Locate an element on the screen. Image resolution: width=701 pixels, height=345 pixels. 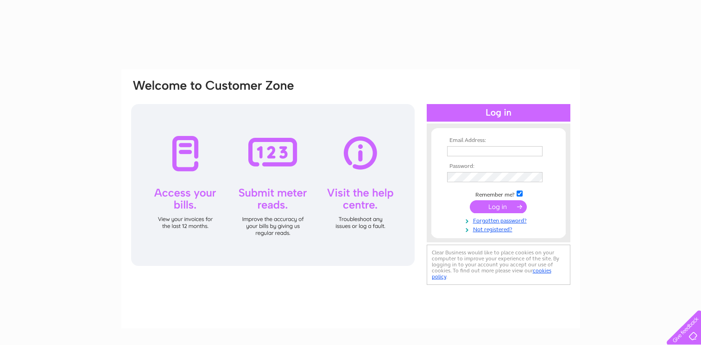
div: Clear Business would like to place cookies on your computer to improve your experience of the sit... is located at coordinates (498, 265).